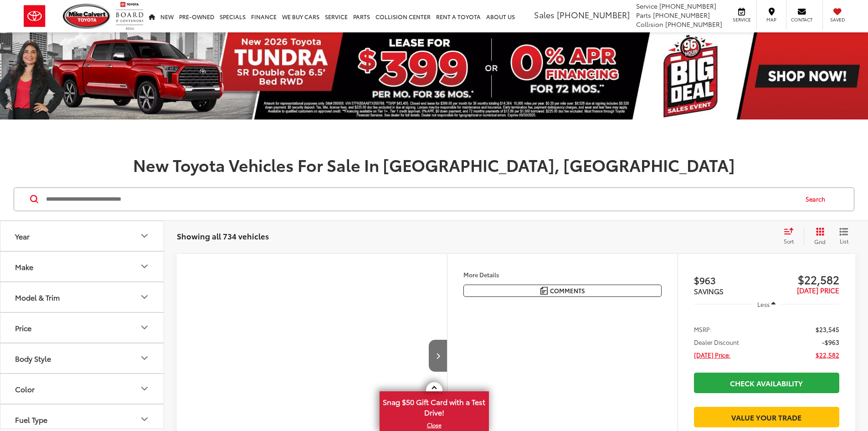  What do you see at coordinates (716, 342) in the screenshot?
I see `span: Dealer Discount` at bounding box center [716, 342].